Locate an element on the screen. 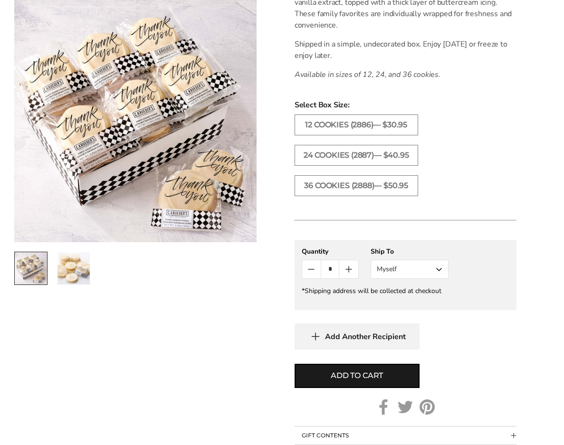 This screenshot has width=564, height=445. input: Quantity is located at coordinates (330, 269).